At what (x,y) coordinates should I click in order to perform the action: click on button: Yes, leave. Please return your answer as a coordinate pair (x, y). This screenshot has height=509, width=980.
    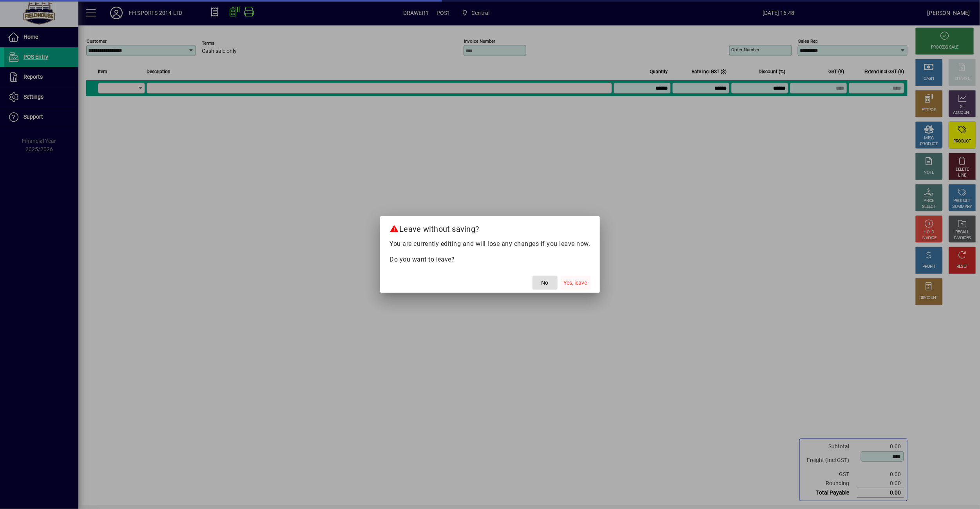
    Looking at the image, I should click on (576, 283).